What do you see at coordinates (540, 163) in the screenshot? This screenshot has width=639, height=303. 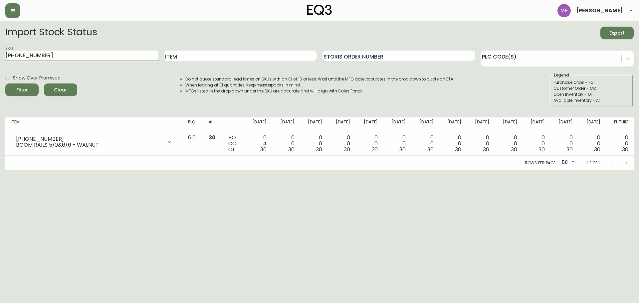 I see `p: Rows per page:` at bounding box center [540, 163].